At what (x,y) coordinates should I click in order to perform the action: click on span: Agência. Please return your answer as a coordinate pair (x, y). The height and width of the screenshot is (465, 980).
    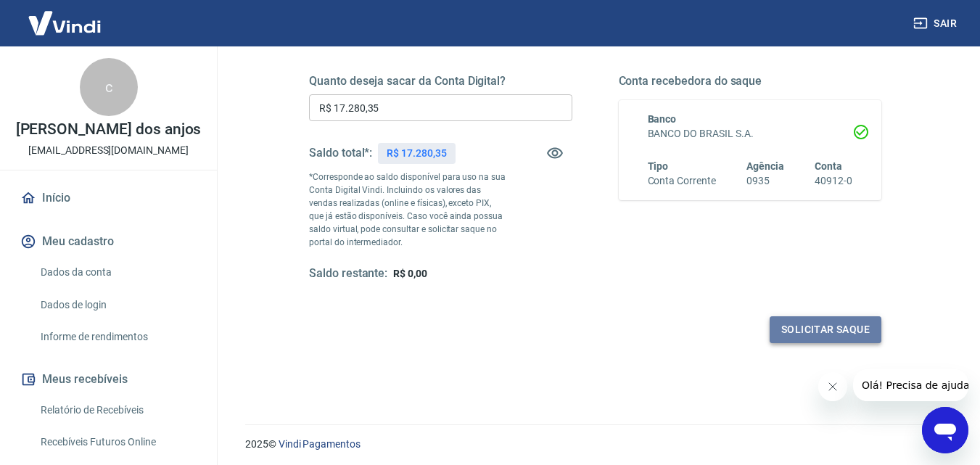
    Looking at the image, I should click on (765, 167).